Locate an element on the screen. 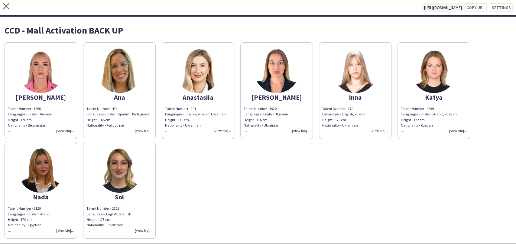 Image resolution: width=516 pixels, height=245 pixels. img: thumb-66016a75671fc.jpeg is located at coordinates (41, 70).